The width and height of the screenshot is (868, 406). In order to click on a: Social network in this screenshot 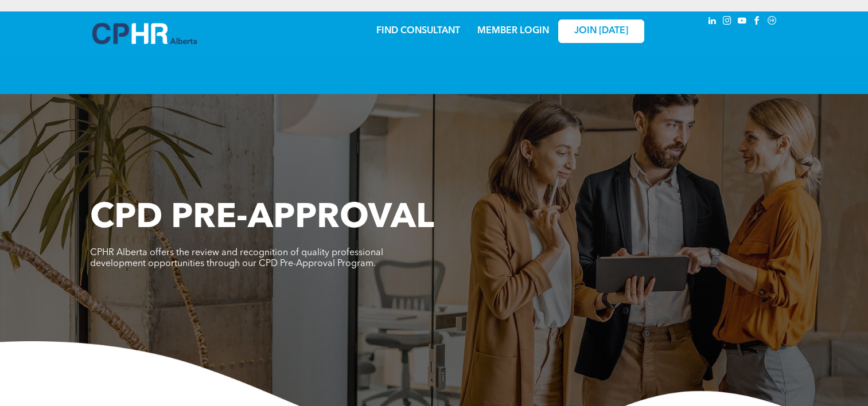, I will do `click(773, 21)`.